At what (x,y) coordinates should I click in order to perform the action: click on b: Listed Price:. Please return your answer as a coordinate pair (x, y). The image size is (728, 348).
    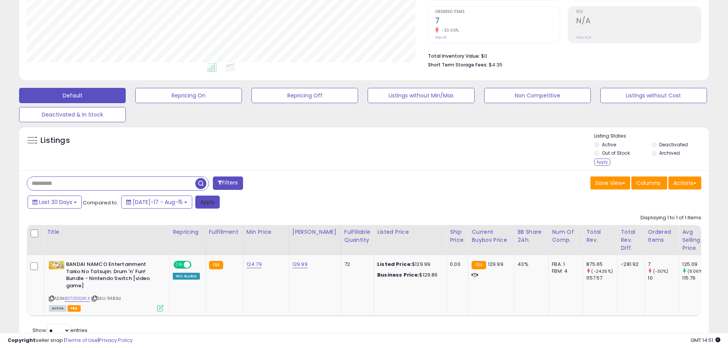
    Looking at the image, I should click on (394, 264).